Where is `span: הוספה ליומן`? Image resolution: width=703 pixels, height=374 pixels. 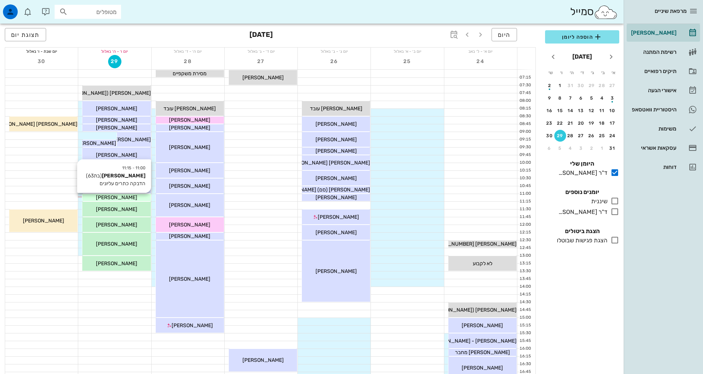
span: הוספה ליומן is located at coordinates (582, 37).